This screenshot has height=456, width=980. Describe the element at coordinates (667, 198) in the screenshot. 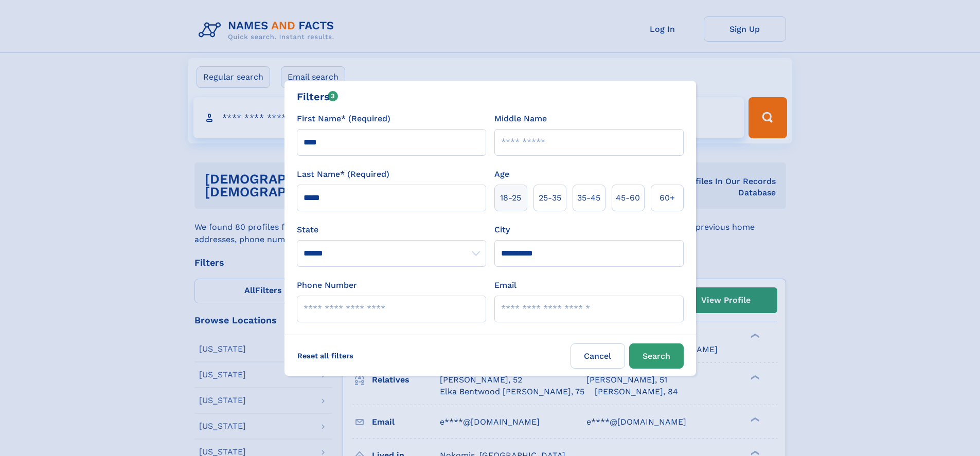

I see `span: 60+` at that location.